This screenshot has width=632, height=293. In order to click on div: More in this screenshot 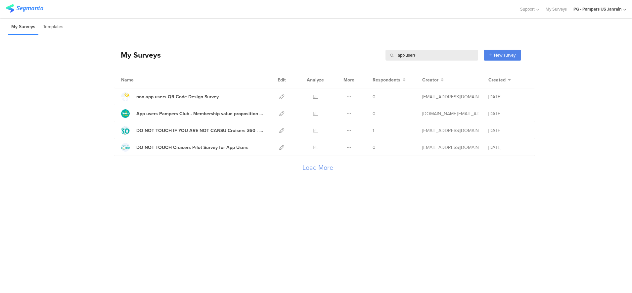, I will do `click(349, 80)`.